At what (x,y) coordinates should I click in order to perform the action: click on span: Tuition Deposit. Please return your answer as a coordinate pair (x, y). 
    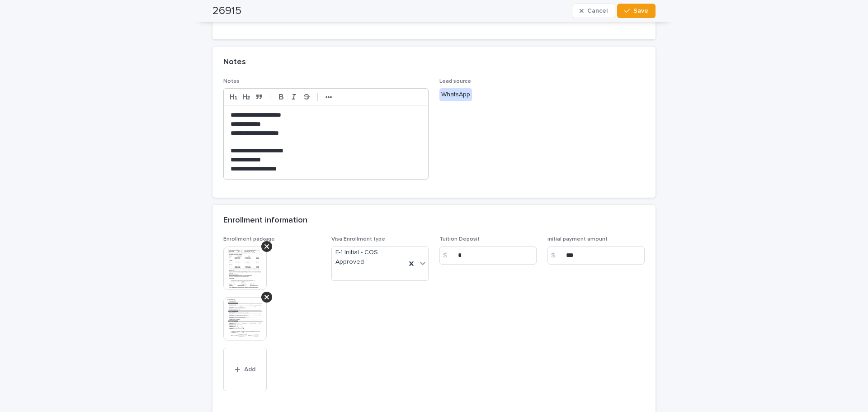
    Looking at the image, I should click on (459, 239).